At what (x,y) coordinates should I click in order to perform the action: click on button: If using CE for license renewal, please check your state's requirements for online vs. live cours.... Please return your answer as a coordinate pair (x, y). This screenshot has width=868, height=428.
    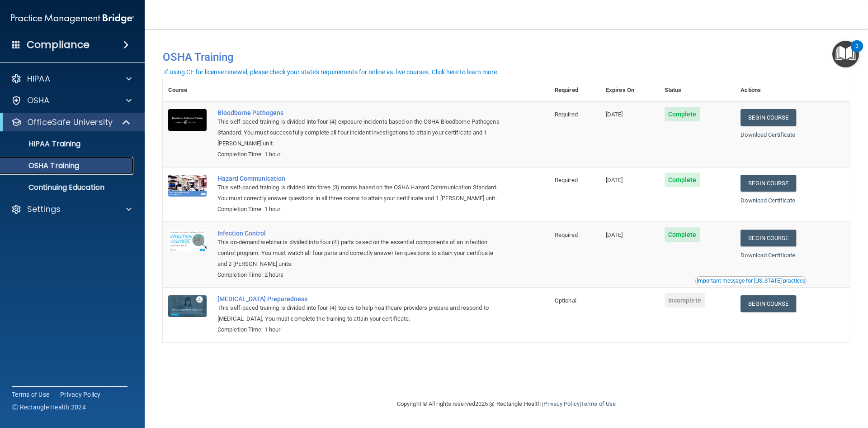
    Looking at the image, I should click on (332, 72).